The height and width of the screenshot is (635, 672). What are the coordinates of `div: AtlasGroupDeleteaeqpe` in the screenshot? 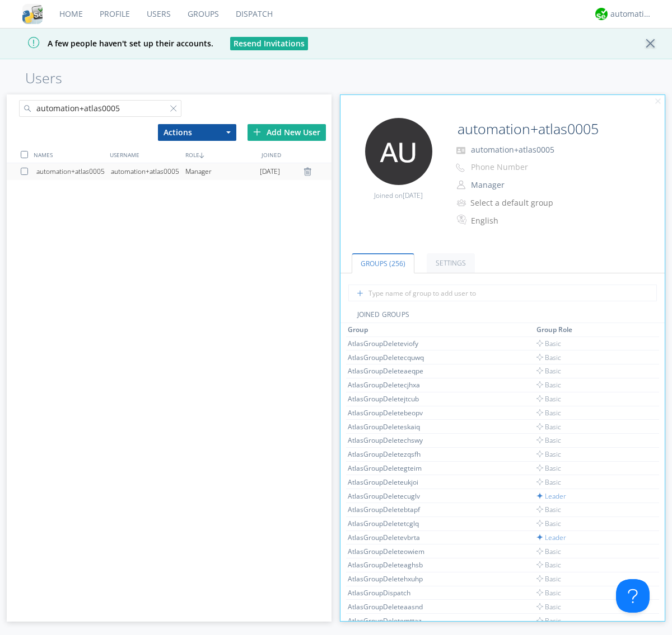 It's located at (390, 371).